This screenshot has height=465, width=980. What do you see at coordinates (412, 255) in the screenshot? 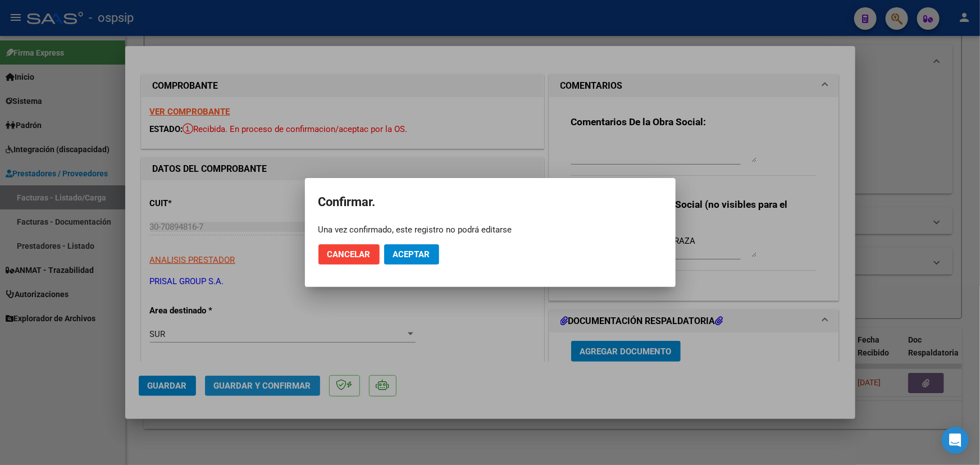
I see `button: Aceptar` at bounding box center [412, 255].